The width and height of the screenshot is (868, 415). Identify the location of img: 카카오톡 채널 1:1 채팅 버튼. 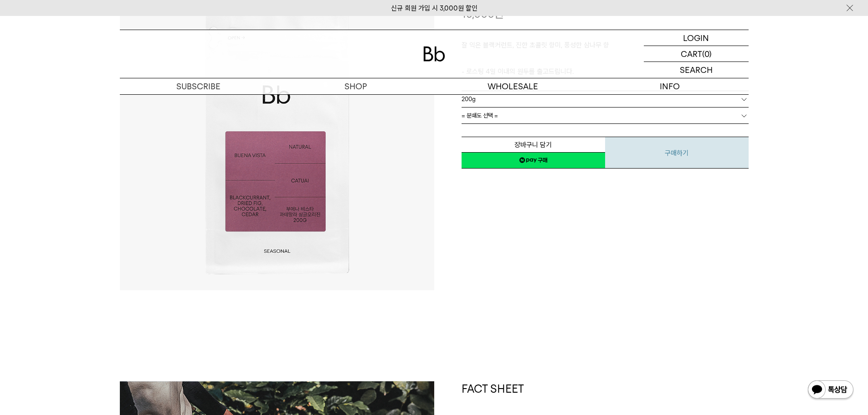
(831, 390).